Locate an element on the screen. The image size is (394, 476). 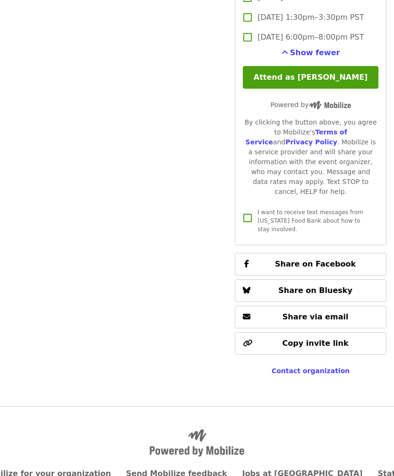
a: Contact organization is located at coordinates (310, 371).